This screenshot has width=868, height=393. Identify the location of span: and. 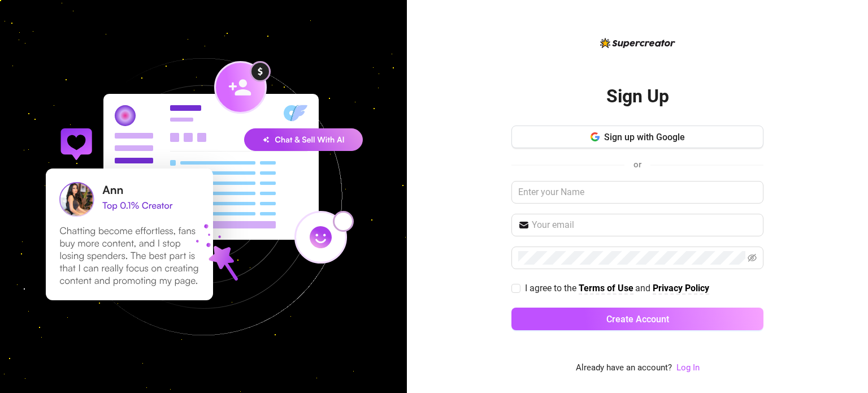
(644, 288).